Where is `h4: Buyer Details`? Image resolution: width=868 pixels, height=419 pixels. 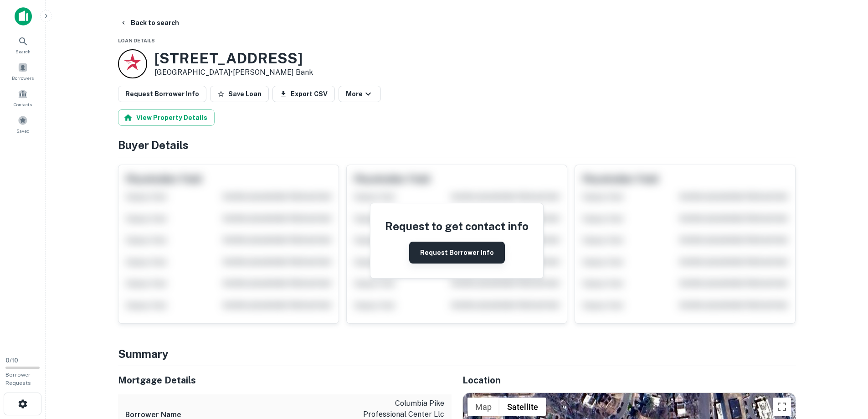
h4: Buyer Details is located at coordinates (457, 145).